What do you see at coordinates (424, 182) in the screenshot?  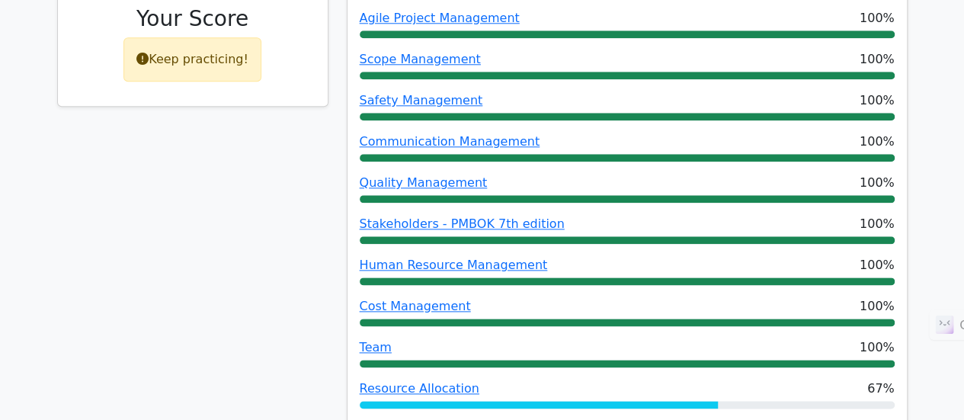 I see `a: Quality Management` at bounding box center [424, 182].